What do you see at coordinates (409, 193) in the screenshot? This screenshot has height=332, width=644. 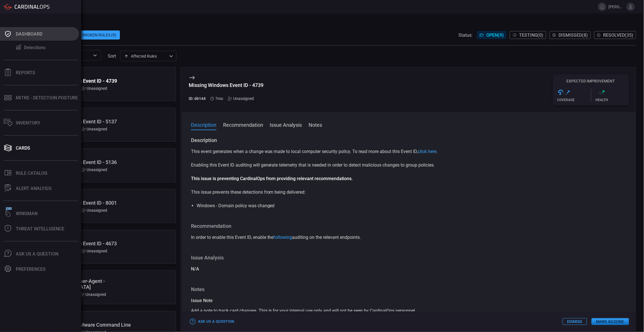 I see `p: This issue prevents these detections from being delivered:` at bounding box center [409, 193].